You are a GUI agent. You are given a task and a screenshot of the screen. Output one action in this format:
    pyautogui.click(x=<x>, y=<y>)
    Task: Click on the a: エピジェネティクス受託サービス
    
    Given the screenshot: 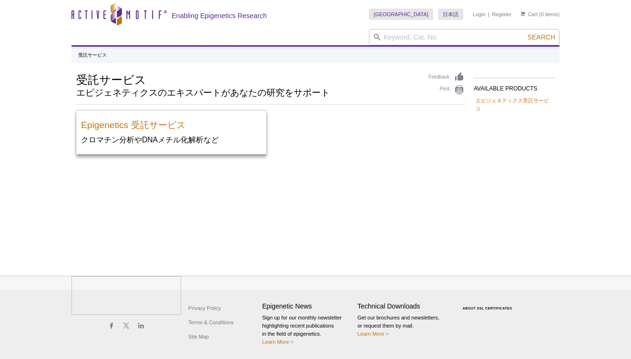 What is the action you would take?
    pyautogui.click(x=514, y=105)
    